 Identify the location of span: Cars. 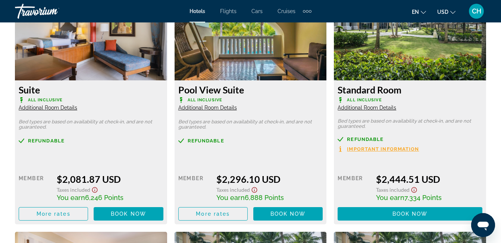
(257, 11).